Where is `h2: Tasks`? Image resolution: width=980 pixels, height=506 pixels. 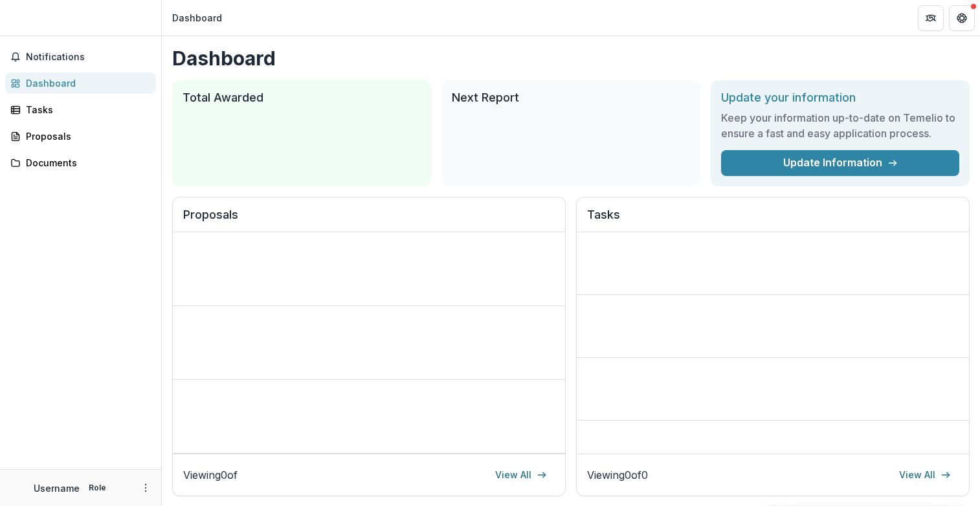 h2: Tasks is located at coordinates (773, 220).